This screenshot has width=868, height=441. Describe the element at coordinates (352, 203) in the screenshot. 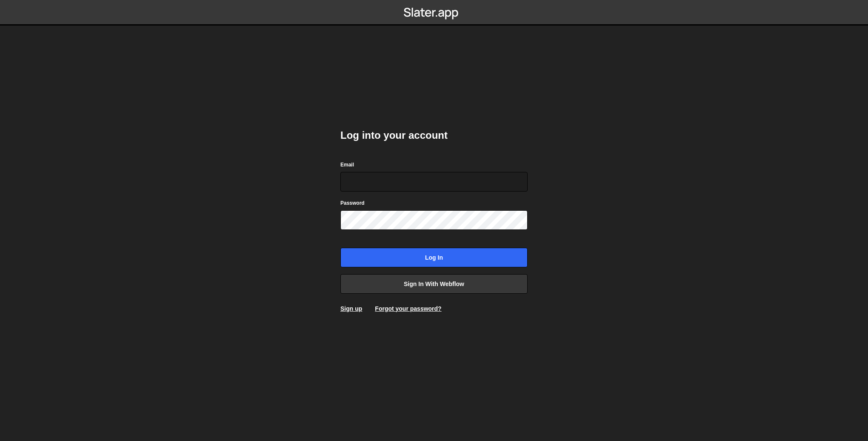

I see `label: Password` at that location.